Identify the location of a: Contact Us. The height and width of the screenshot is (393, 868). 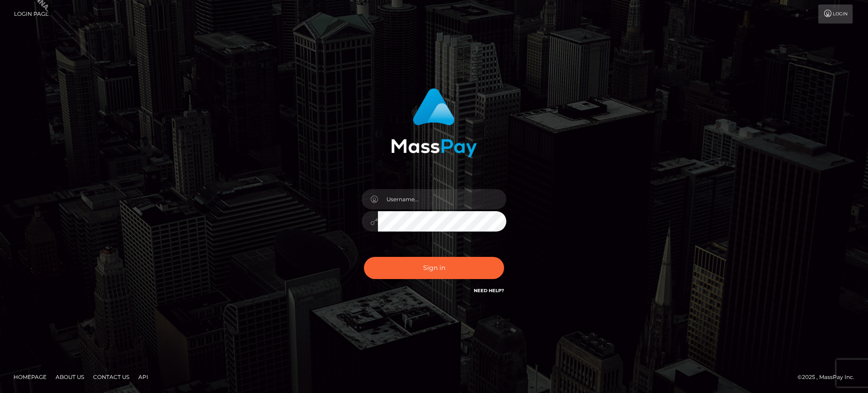
(111, 376).